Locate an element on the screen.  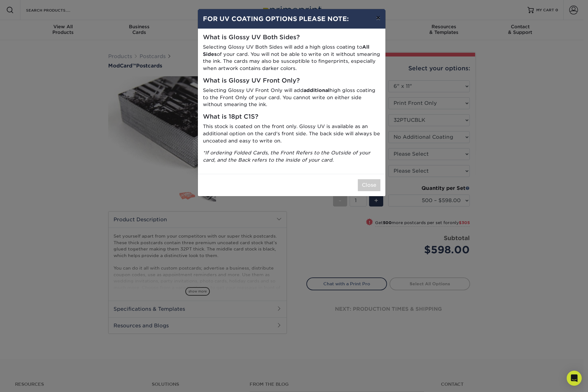
button: Close is located at coordinates (369, 185).